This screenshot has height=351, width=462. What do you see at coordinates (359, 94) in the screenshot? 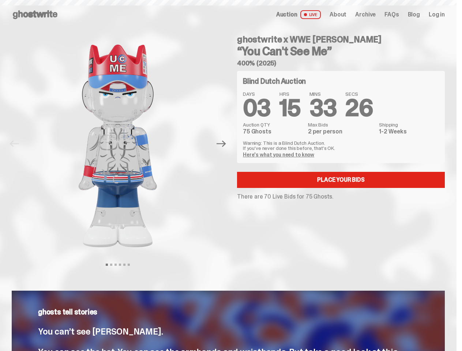
I see `span: SECS` at bounding box center [359, 94].